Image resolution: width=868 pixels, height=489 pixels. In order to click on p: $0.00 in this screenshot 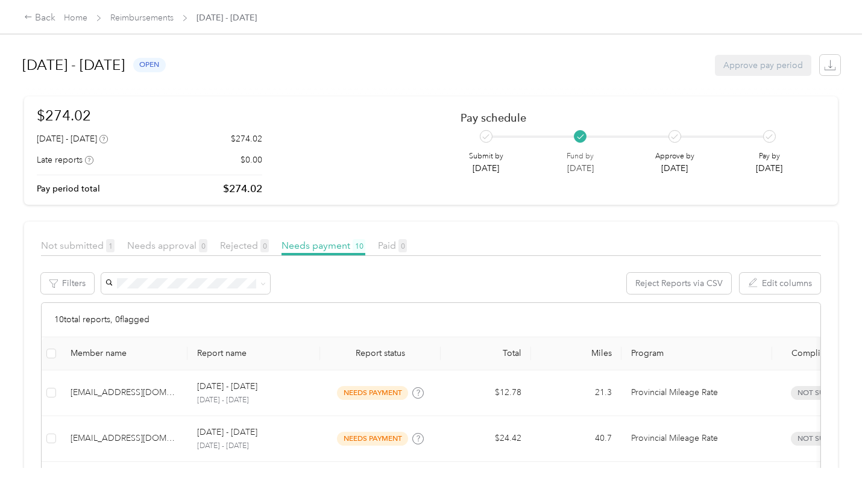, I will do `click(252, 159)`.